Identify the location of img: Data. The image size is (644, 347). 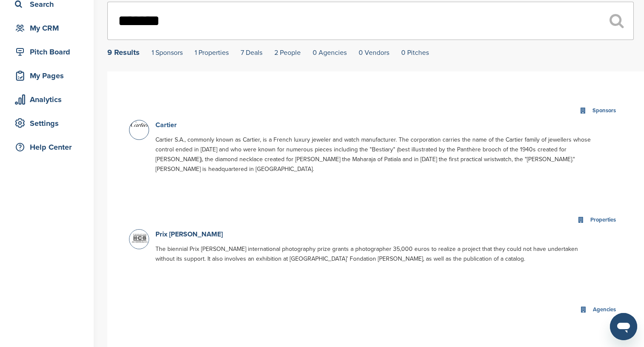
(140, 124).